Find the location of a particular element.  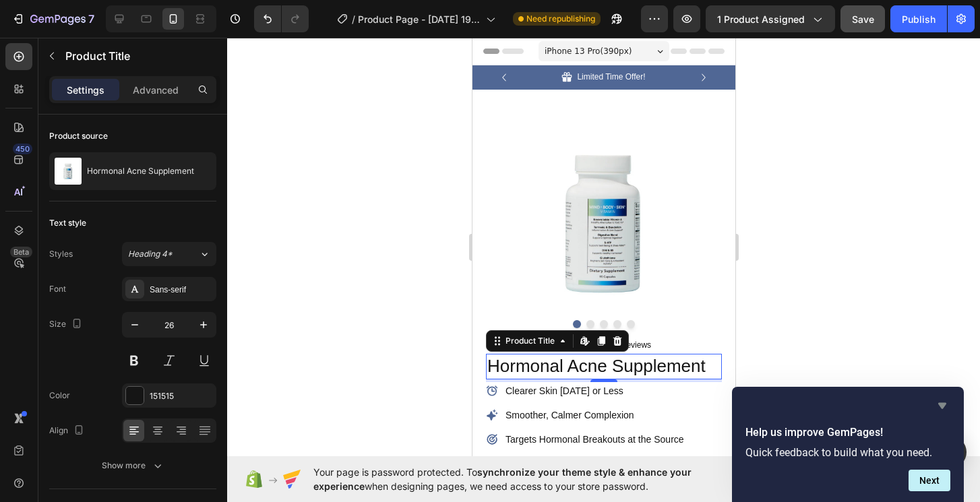

div: Text style is located at coordinates (67, 223).